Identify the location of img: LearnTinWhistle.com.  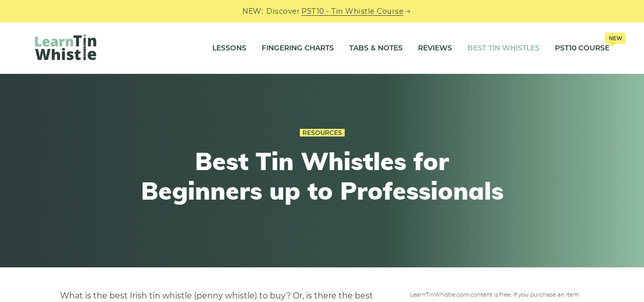
(65, 47).